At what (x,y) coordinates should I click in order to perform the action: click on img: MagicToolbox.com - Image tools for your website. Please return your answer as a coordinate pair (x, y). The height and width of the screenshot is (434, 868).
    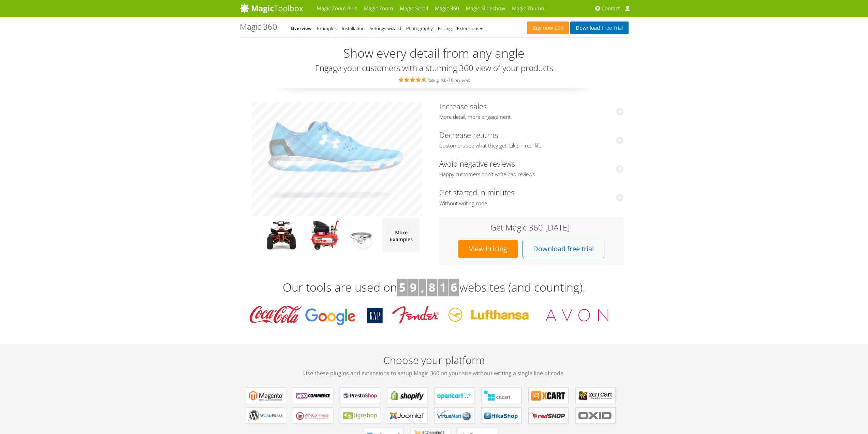
    Looking at the image, I should click on (271, 8).